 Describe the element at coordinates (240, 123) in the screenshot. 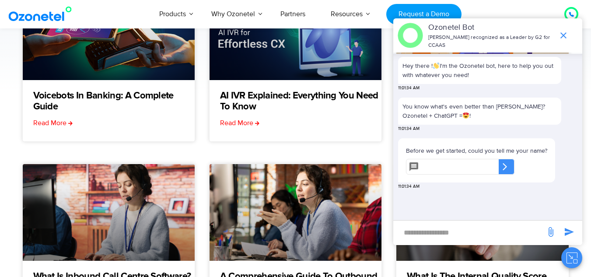

I see `a: Read more about AI IVR Explained: Everything You Need to Know` at that location.